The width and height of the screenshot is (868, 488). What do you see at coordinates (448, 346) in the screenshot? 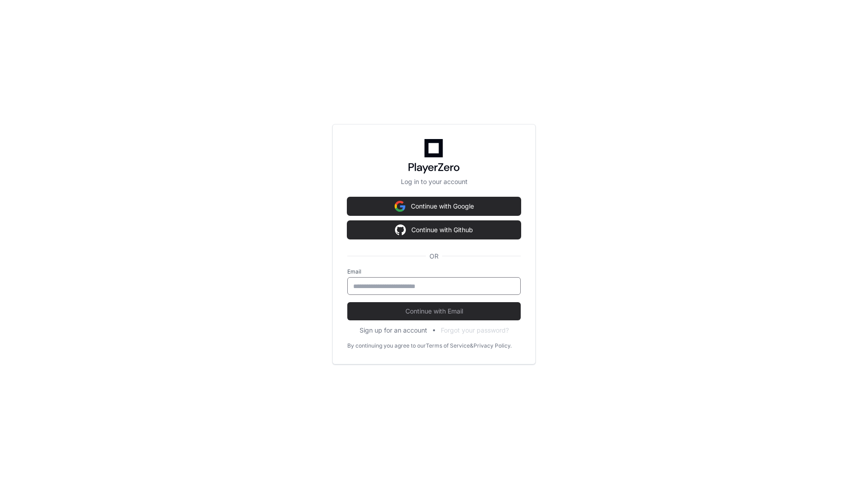
I see `a: Terms of Service` at bounding box center [448, 346].